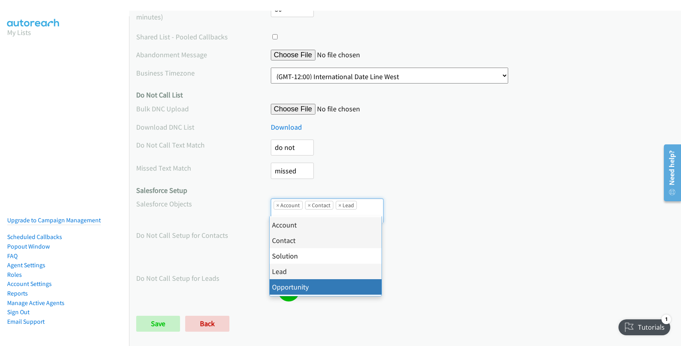  Describe the element at coordinates (19, 32) in the screenshot. I see `a: My Lists` at that location.